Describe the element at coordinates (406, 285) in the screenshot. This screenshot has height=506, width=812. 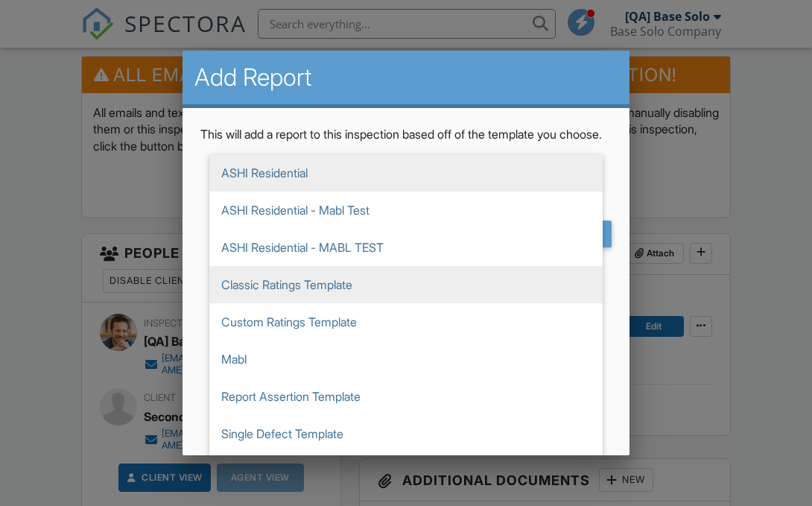
I see `span: Classic Ratings Template` at that location.